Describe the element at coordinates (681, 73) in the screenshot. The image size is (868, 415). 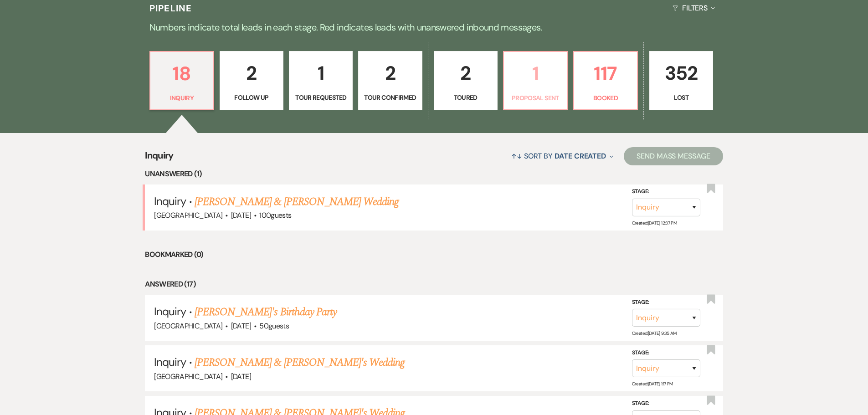
I see `p: 352` at that location.